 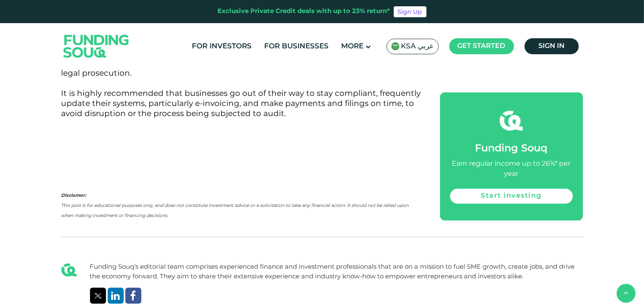 I want to click on img: Blog Author, so click(x=69, y=270).